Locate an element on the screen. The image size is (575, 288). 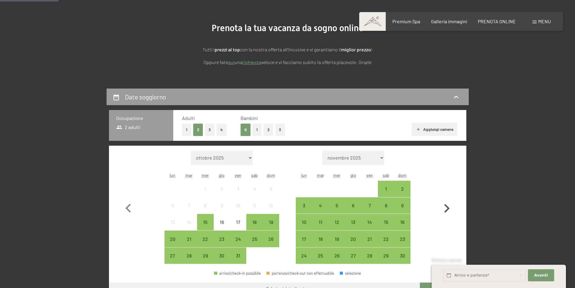
div: Fri Nov 28 2025 is located at coordinates (369, 255).